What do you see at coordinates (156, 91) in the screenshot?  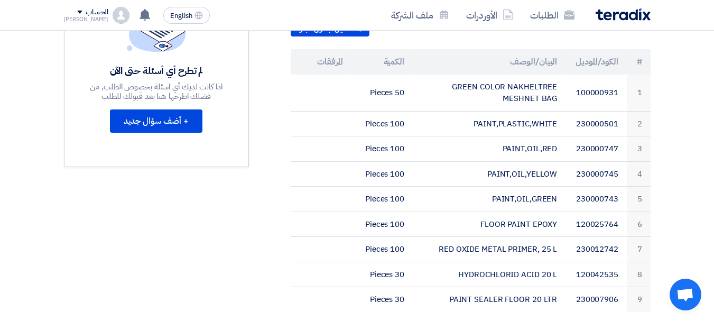 I see `div: اذا كانت لديك أي اسئلة بخصوص الطلب, من فضلك اطرحها هنا بعد قبولك للطلب` at bounding box center [156, 91].